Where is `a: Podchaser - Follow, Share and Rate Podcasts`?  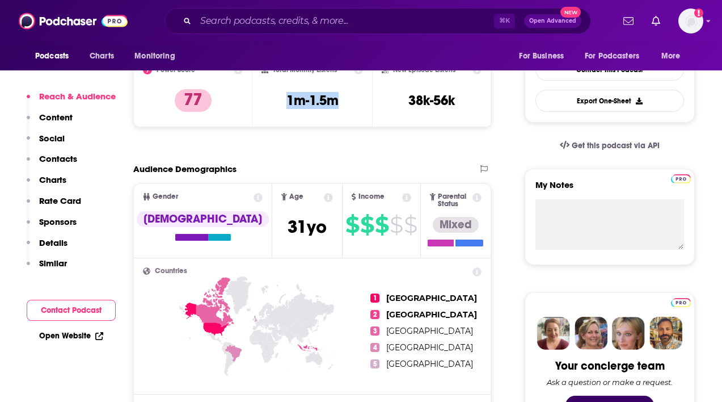 a: Podchaser - Follow, Share and Rate Podcasts is located at coordinates (73, 21).